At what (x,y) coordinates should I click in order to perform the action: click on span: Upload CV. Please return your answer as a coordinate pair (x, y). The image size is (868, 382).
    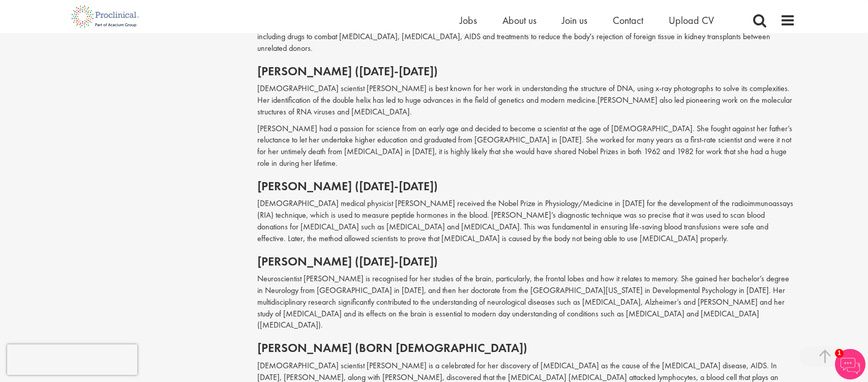
    Looking at the image, I should click on (692, 20).